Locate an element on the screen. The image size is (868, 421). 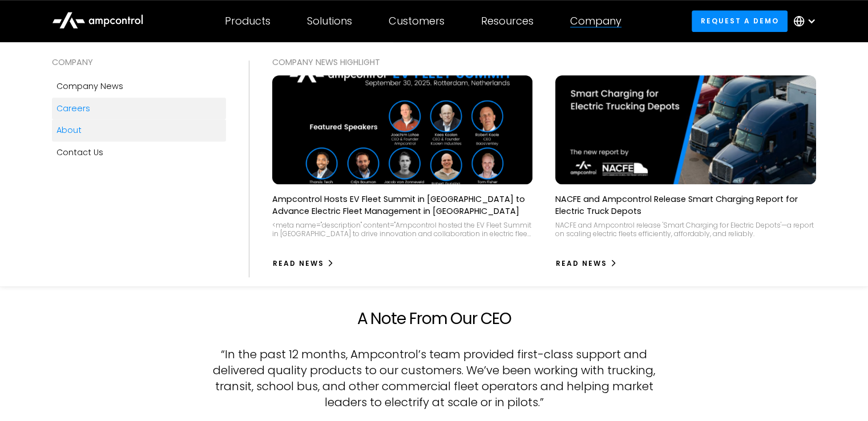
div: Company news is located at coordinates (89, 86).